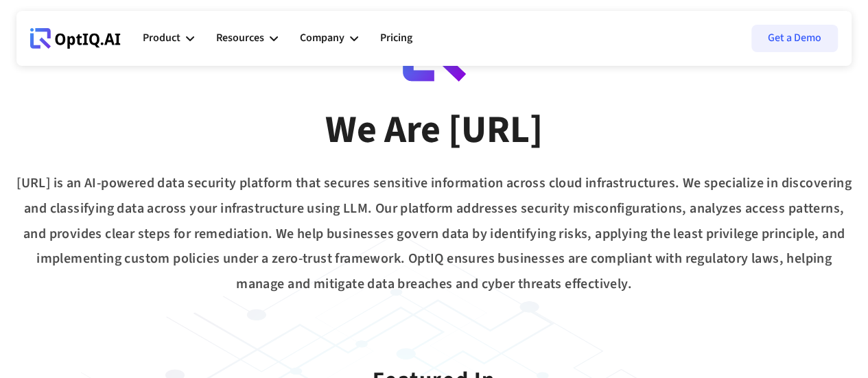  I want to click on a: Pricing, so click(396, 38).